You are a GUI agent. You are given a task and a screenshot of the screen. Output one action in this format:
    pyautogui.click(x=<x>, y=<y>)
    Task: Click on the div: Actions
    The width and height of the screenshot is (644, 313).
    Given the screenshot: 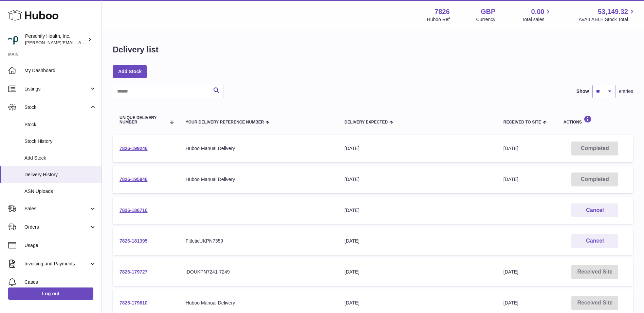 What is the action you would take?
    pyautogui.click(x=595, y=120)
    